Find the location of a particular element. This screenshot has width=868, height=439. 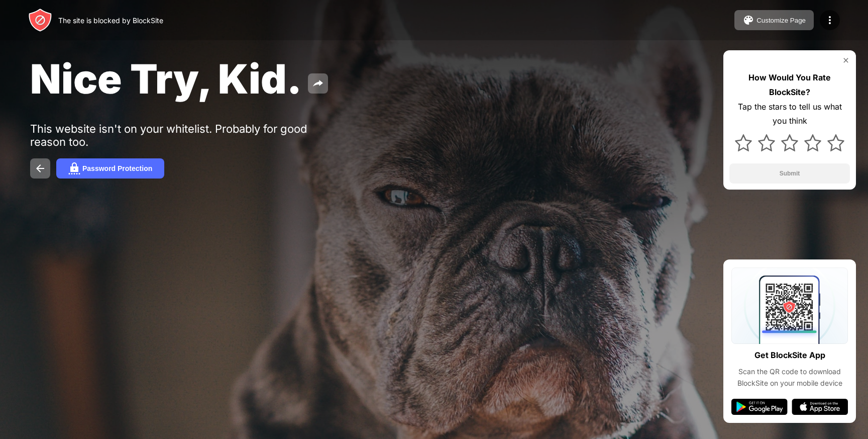

div: Password Protection is located at coordinates (117, 168).